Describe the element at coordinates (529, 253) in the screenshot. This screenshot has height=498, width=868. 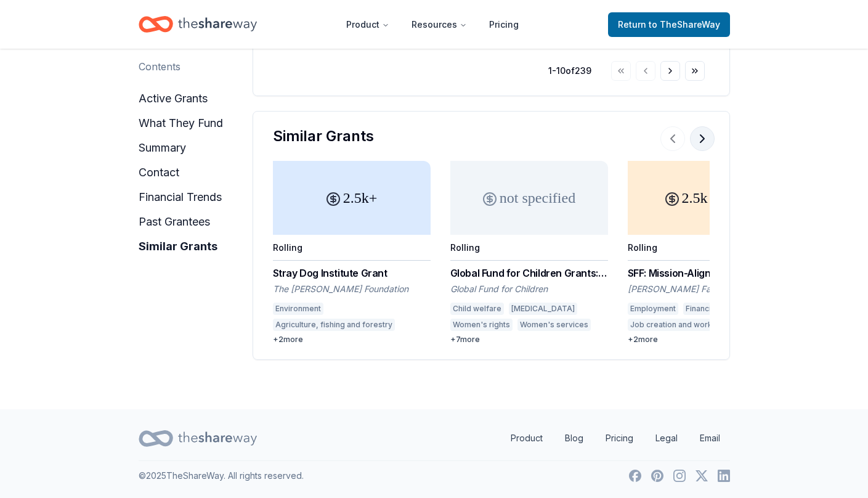
I see `a: not specifiedRollingGlobal Fund for Children Grants: Become a PartnerGlobal Fund for ChildrenChil...` at that location.